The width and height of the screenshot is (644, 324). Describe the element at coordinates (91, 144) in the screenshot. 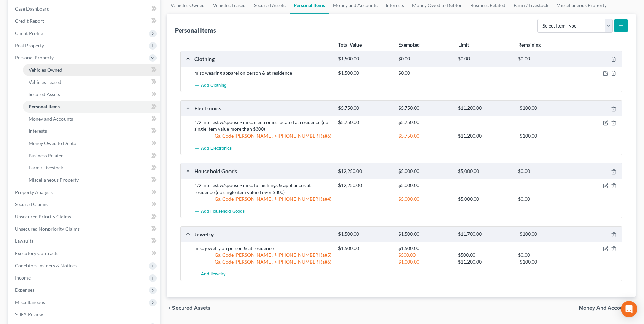

I see `a: Money Owed to Debtor` at that location.